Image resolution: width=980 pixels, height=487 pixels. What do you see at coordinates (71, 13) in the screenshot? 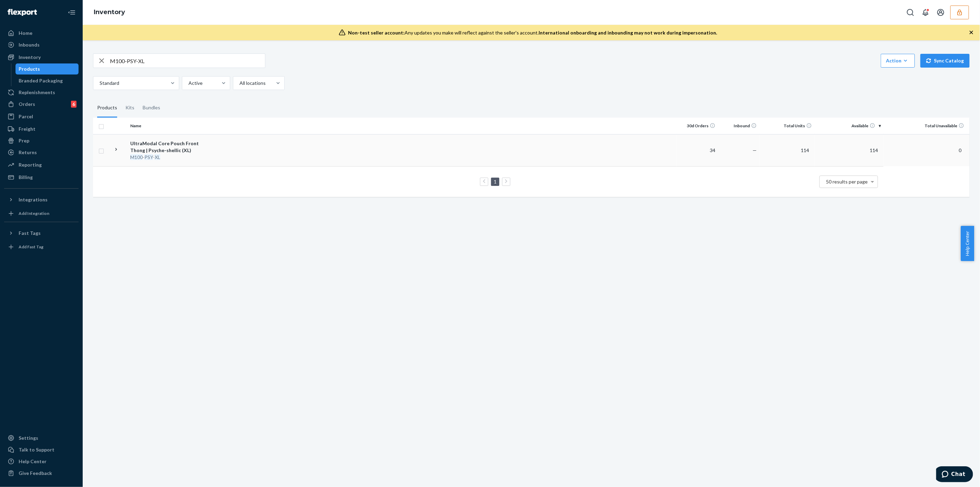
I see `button: Close Navigation` at bounding box center [71, 13].